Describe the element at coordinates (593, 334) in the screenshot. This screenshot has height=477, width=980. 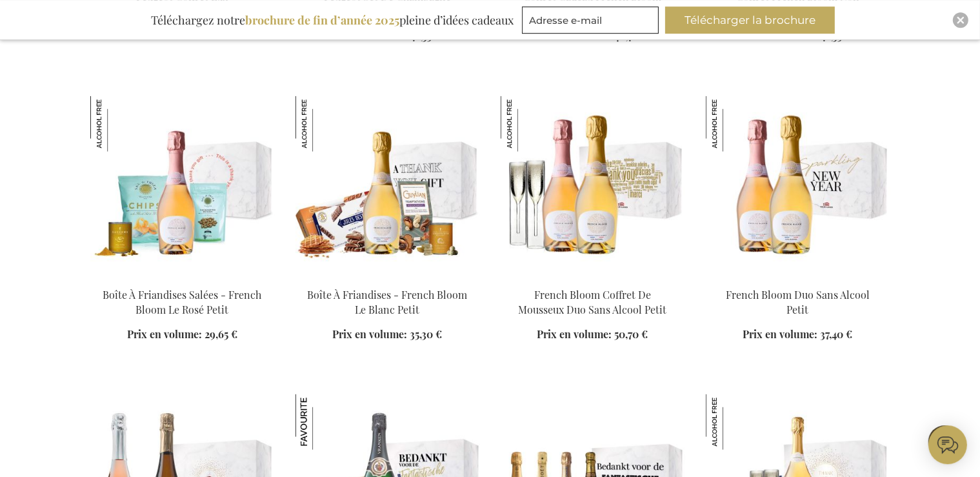
I see `a: Prix en volume: 50,70 €` at that location.